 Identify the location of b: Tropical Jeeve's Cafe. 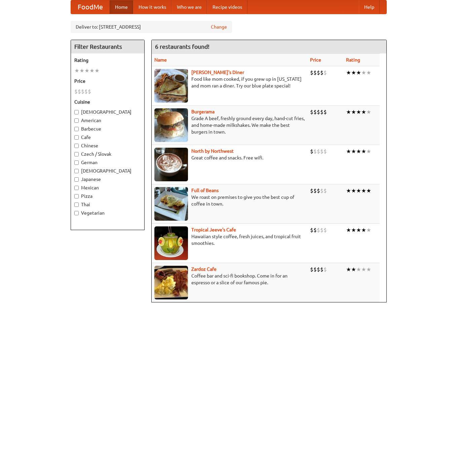
(214, 230).